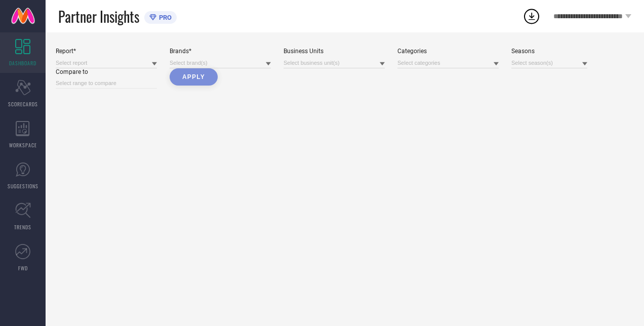  I want to click on div: Business Units, so click(334, 51).